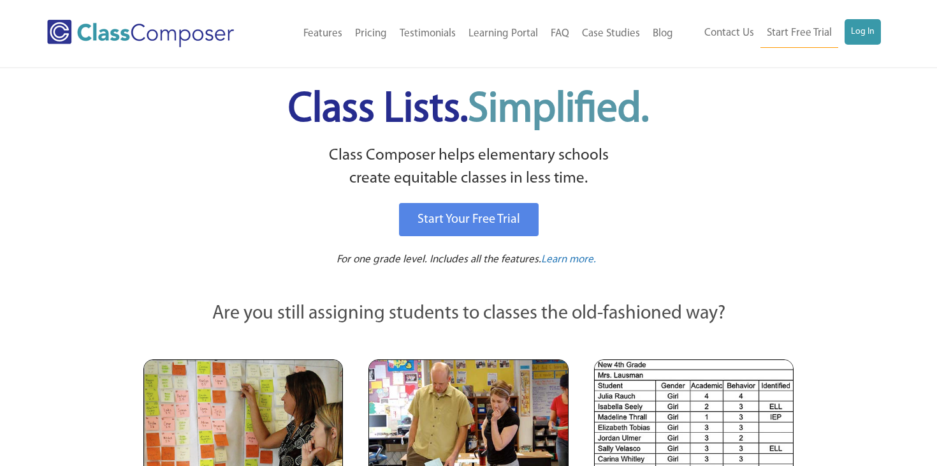  Describe the element at coordinates (611, 34) in the screenshot. I see `a: Case Studies` at that location.